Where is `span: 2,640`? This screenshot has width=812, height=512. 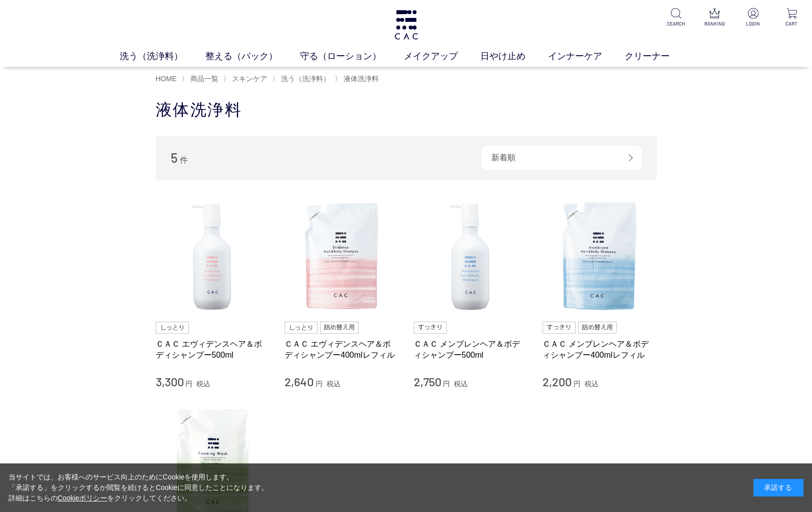
span: 2,640 is located at coordinates (299, 381).